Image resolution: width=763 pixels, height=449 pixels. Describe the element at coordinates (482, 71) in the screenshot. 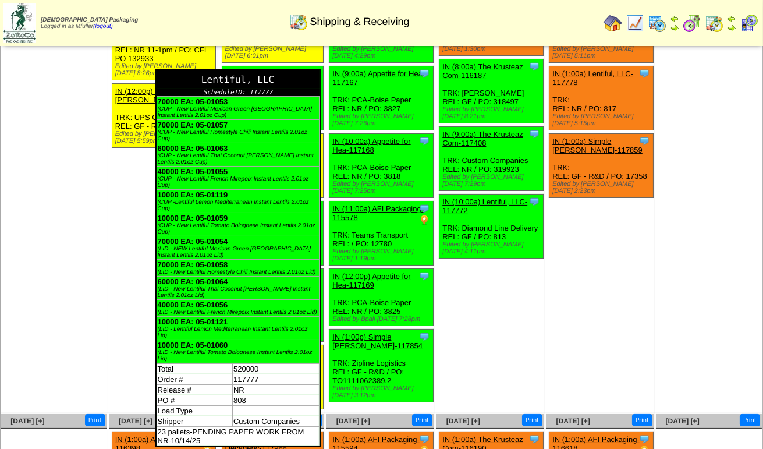

I see `a: IN (8:00a) The Krusteaz Com-116187` at that location.